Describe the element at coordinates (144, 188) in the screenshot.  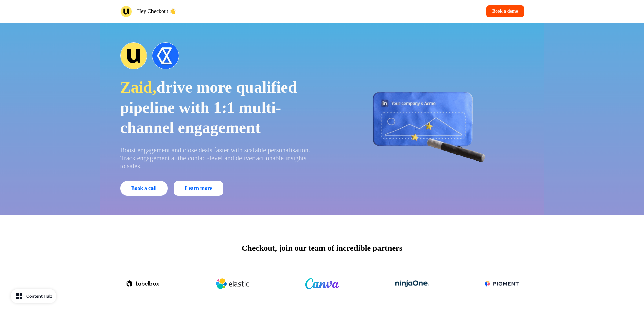
I see `button: Book a call` at that location.